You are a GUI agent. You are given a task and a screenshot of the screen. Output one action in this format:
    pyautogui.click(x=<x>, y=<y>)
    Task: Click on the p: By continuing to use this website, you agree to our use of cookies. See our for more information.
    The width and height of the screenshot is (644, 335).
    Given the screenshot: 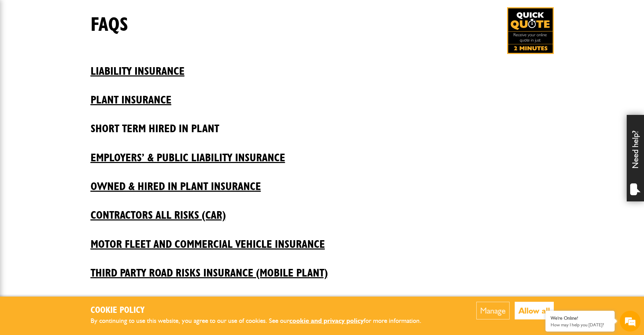 What is the action you would take?
    pyautogui.click(x=262, y=321)
    